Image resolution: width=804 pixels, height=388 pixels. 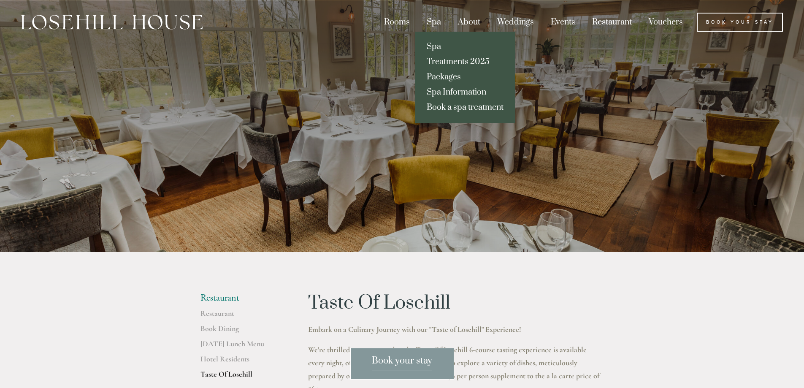 What do you see at coordinates (465, 108) in the screenshot?
I see `a: Book a spa treatment` at bounding box center [465, 108].